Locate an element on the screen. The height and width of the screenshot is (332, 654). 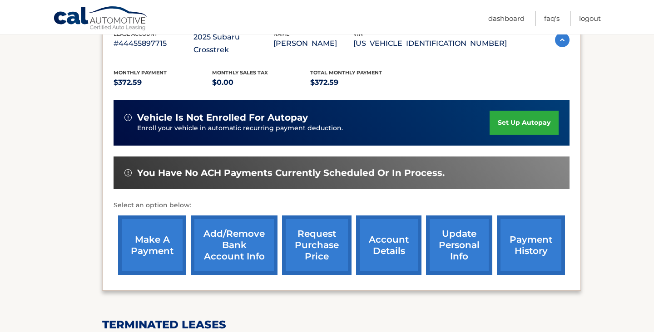
a: payment history is located at coordinates (531, 245).